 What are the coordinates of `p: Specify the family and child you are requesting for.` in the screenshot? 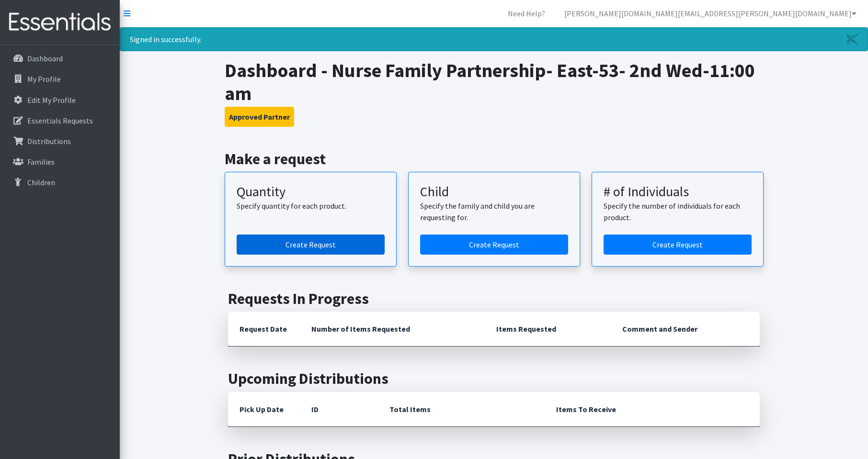 It's located at (494, 211).